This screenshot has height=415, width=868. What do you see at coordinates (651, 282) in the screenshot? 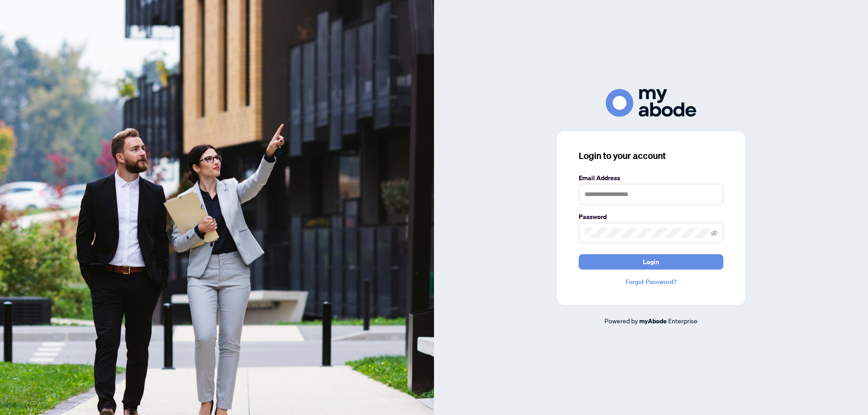
I see `a: Forgot Password?` at bounding box center [651, 282].